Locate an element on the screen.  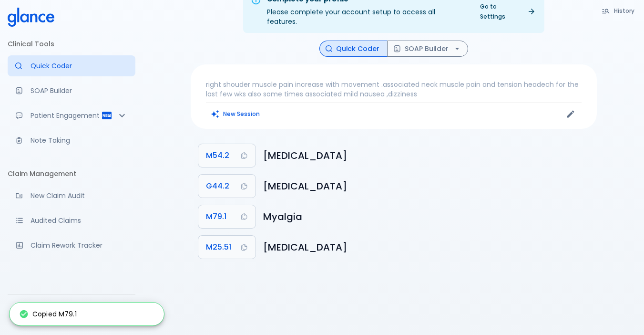
p: Quick Coder is located at coordinates (79, 66).